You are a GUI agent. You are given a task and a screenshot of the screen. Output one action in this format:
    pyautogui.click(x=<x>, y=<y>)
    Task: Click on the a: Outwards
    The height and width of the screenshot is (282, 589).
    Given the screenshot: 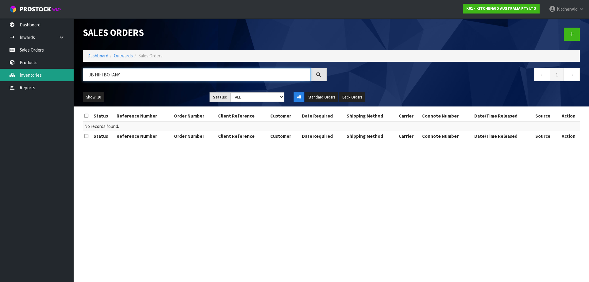 What is the action you would take?
    pyautogui.click(x=123, y=56)
    